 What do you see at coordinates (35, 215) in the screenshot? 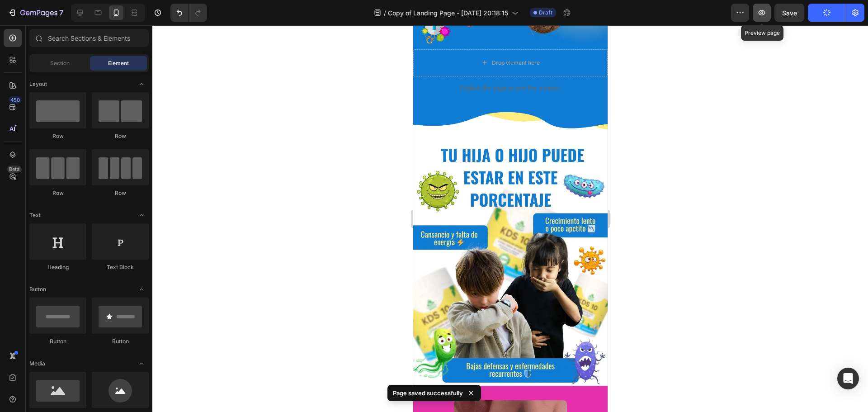
I see `span: Text` at bounding box center [35, 215].